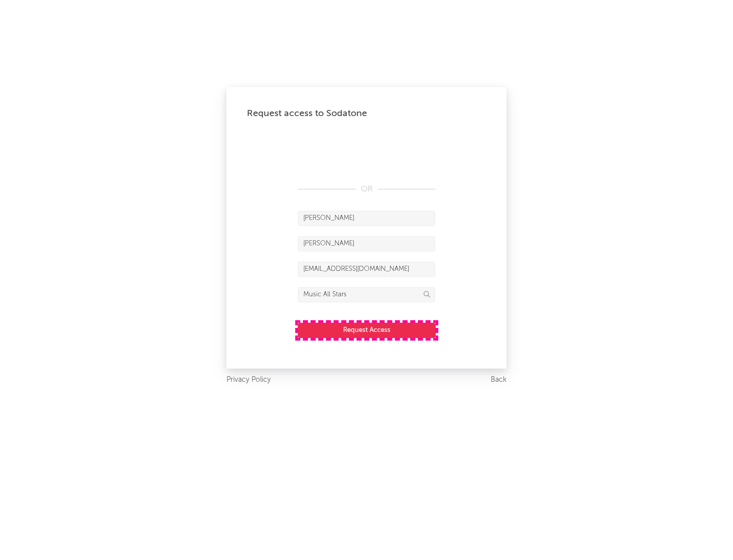  I want to click on input: Email, so click(366, 269).